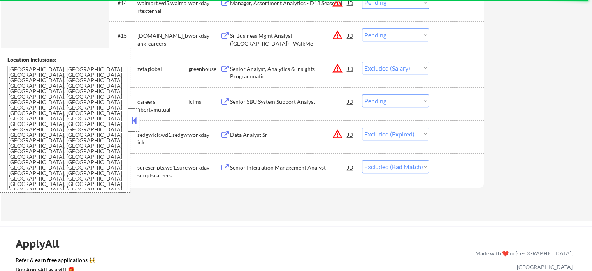 The height and width of the screenshot is (271, 592). I want to click on div: #15, so click(124, 36).